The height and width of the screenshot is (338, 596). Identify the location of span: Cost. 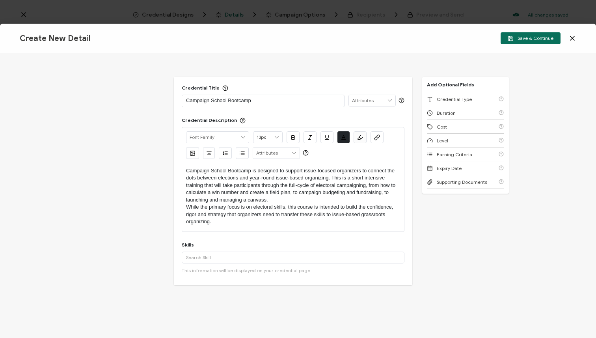
(442, 127).